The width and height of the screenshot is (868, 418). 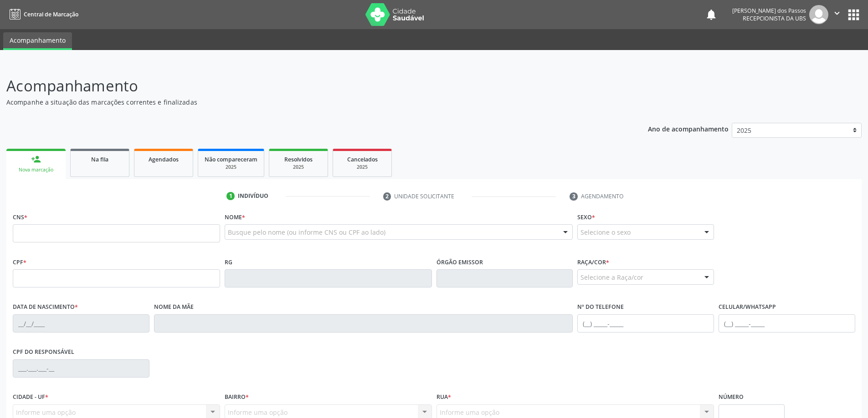 What do you see at coordinates (586, 217) in the screenshot?
I see `label: Sexo` at bounding box center [586, 217].